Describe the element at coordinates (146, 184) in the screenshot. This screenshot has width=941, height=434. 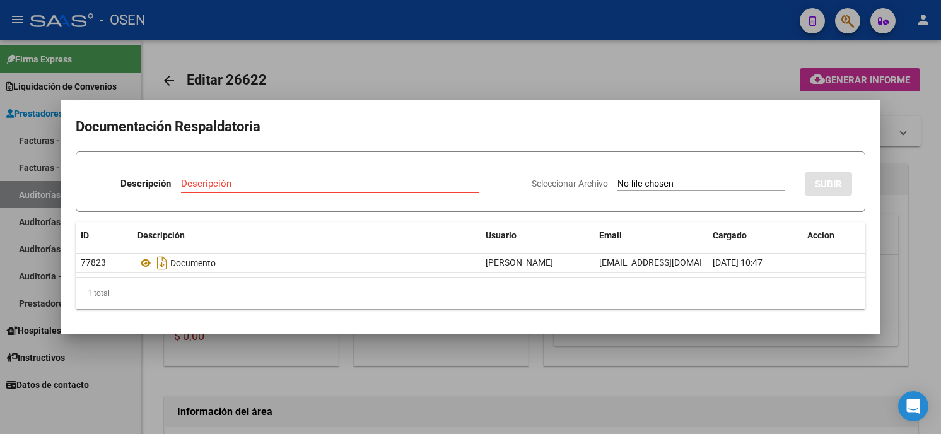
I see `p: Descripción` at that location.